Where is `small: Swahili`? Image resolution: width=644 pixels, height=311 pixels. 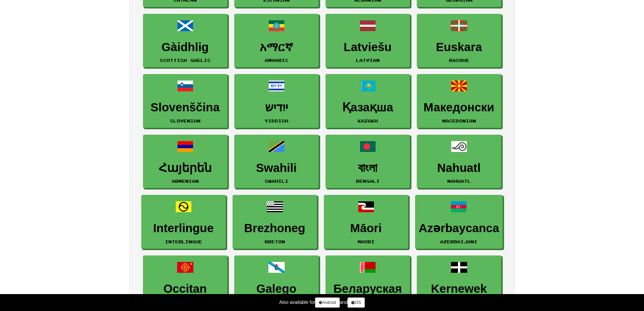 small: Swahili is located at coordinates (276, 181).